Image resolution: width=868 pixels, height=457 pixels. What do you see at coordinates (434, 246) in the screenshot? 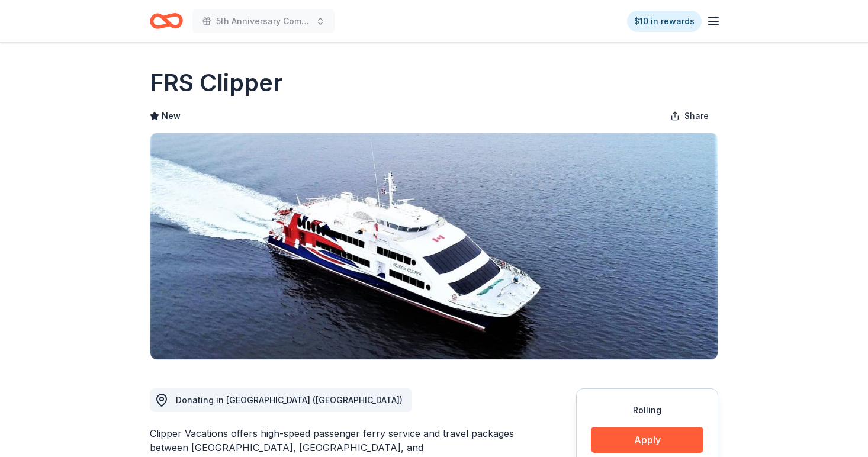
I see `img: Image for FRS Clipper` at bounding box center [434, 246].